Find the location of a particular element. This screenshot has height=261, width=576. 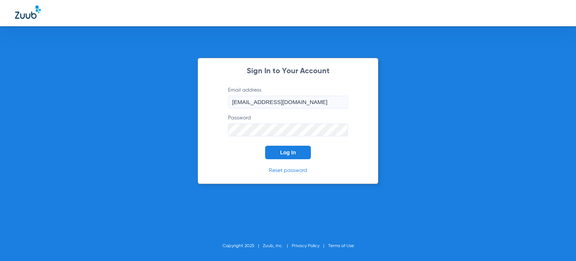

label: Password is located at coordinates (288, 125).